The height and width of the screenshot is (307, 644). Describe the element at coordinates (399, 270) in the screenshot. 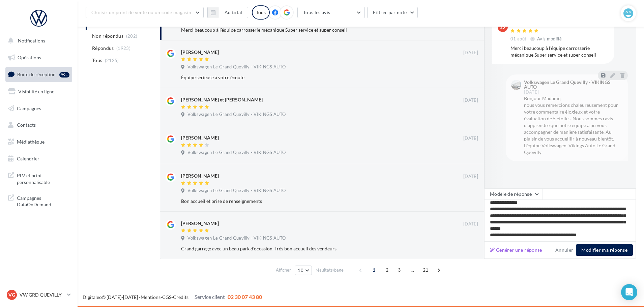

I see `span: 3` at that location.